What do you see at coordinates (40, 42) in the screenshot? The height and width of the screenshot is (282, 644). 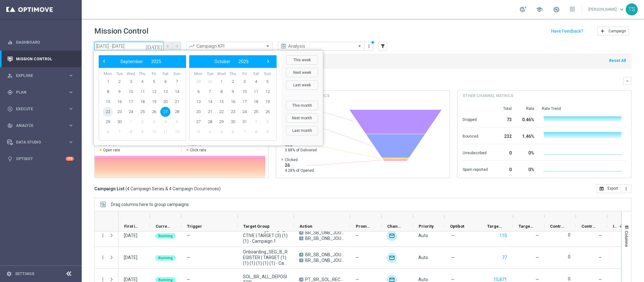 I see `div: Dashboard` at bounding box center [40, 42].